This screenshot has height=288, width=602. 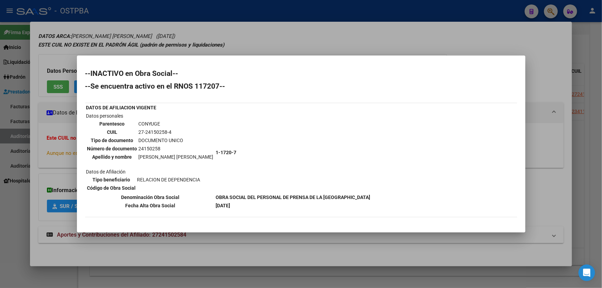 What do you see at coordinates (112, 132) in the screenshot?
I see `th: CUIL` at bounding box center [112, 132].